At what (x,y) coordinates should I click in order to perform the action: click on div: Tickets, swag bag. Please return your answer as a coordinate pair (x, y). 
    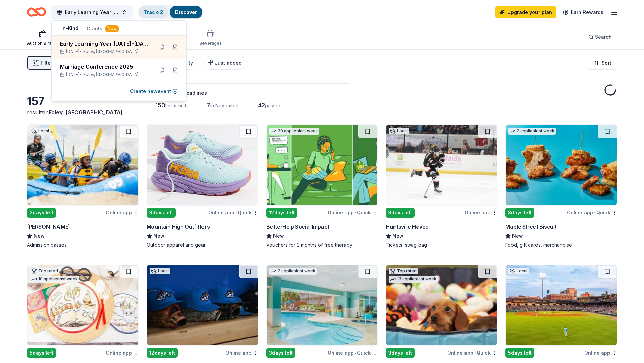
    Looking at the image, I should click on (442, 245).